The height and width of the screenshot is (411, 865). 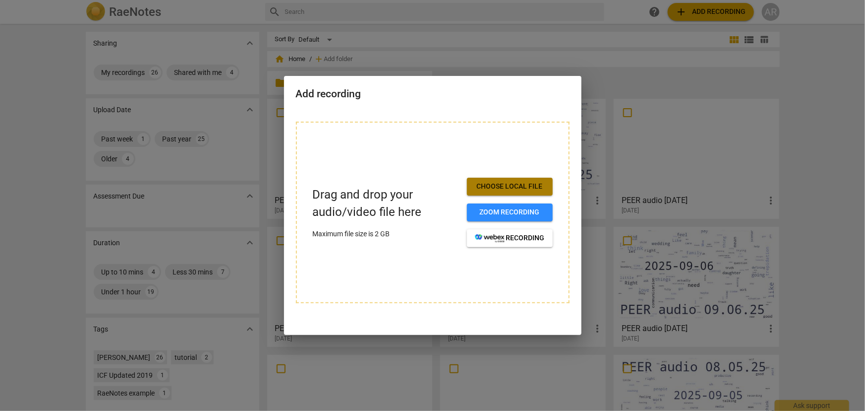 I want to click on p: Maximum file size is 2 GB, so click(x=386, y=234).